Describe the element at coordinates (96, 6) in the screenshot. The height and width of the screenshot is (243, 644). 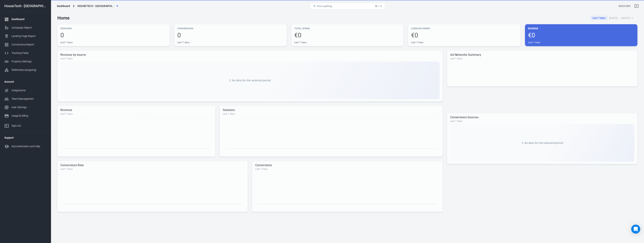
I see `span: HouseTech - UK` at that location.